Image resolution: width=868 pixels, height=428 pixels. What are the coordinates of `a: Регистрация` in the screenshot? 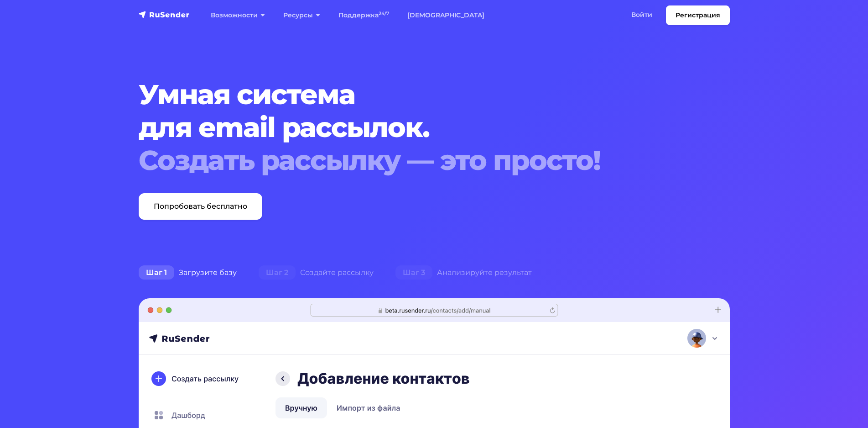 It's located at (698, 15).